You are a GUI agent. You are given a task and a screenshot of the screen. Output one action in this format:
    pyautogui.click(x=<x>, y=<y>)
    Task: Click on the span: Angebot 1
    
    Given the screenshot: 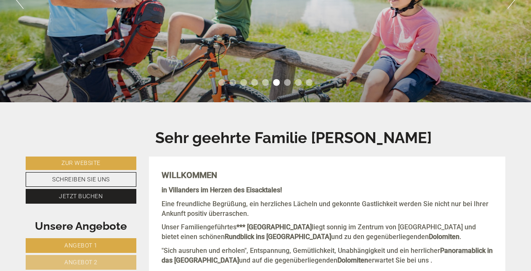 What is the action you would take?
    pyautogui.click(x=81, y=245)
    